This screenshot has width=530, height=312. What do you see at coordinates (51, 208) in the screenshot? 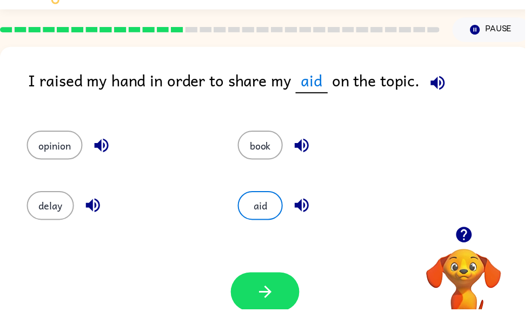
I see `button: delay` at bounding box center [51, 208].